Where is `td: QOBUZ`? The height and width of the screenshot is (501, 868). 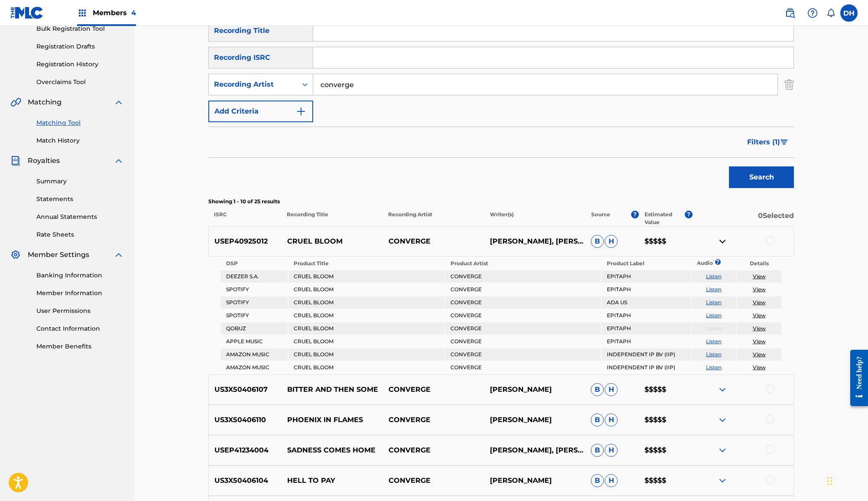
td: QOBUZ is located at coordinates (254, 328).